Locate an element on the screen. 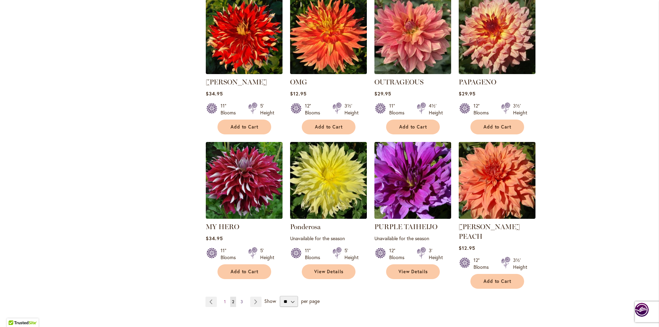  a: 1 is located at coordinates (225, 301).